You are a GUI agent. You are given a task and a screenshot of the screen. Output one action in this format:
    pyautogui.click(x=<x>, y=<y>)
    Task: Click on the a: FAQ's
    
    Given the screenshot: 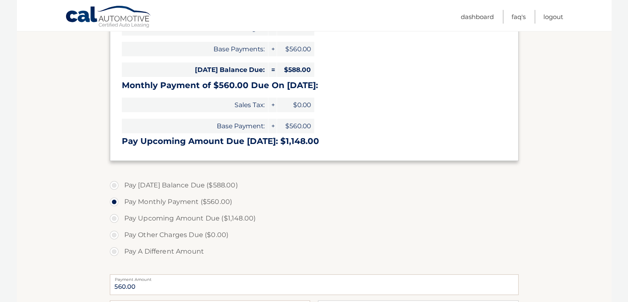 What is the action you would take?
    pyautogui.click(x=519, y=17)
    